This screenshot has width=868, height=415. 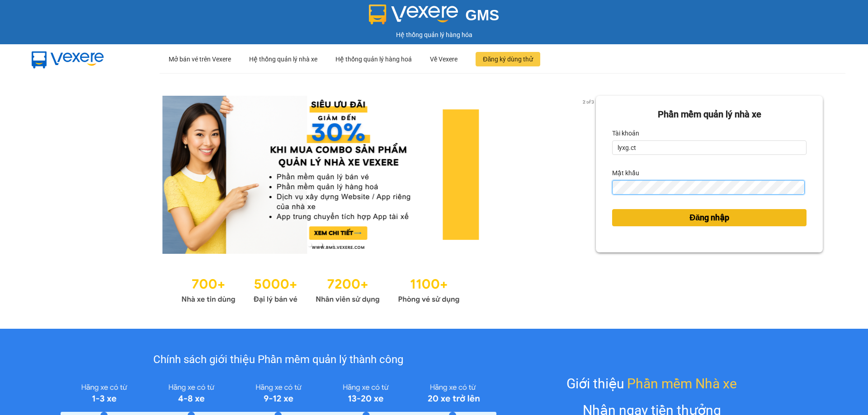 I want to click on div: Hệ thống quản lý nhà xe, so click(x=283, y=59).